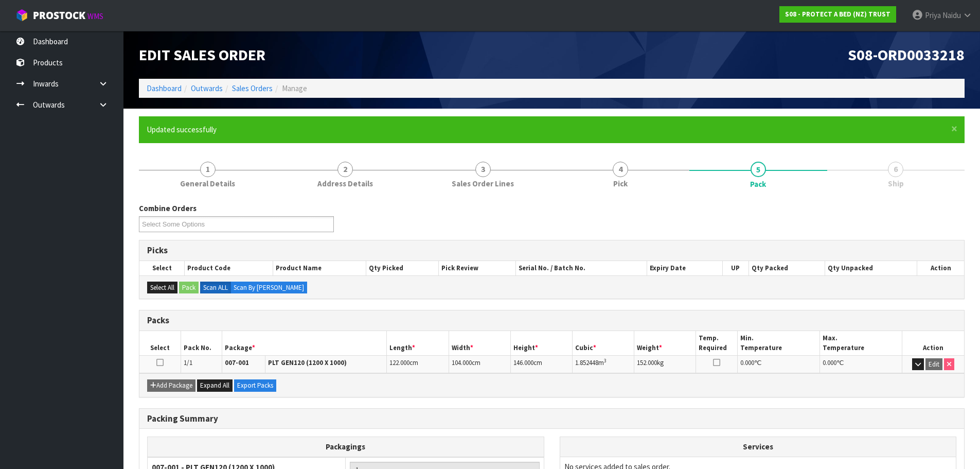  I want to click on strong: S08 - PROTECT A BED (NZ) TRUST, so click(837, 14).